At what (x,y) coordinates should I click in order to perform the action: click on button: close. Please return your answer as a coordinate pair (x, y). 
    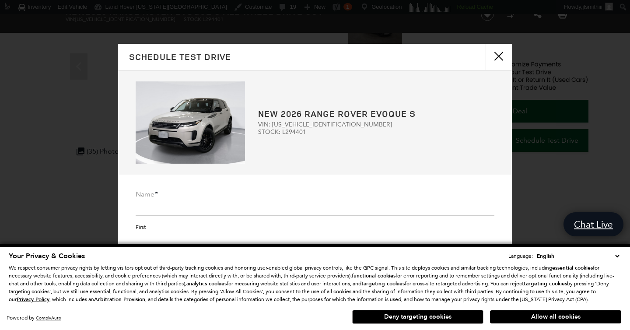
    Looking at the image, I should click on (499, 57).